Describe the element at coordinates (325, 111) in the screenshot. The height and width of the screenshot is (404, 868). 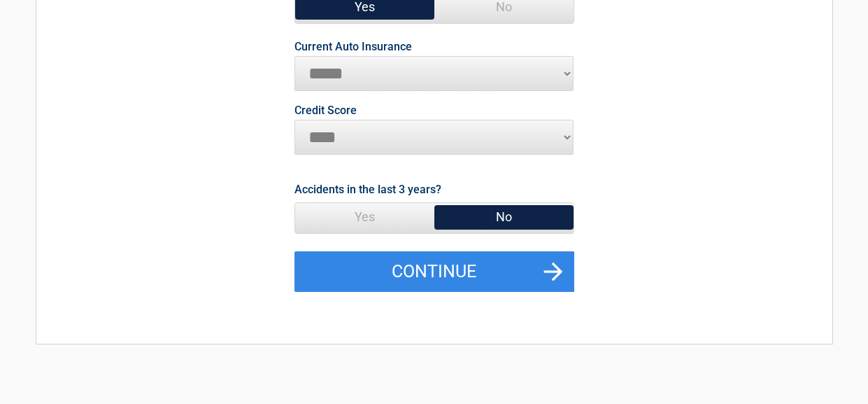
I see `label: Credit Score` at that location.